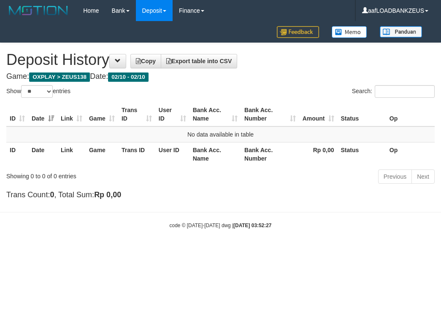  Describe the element at coordinates (404, 91) in the screenshot. I see `input: Search:` at that location.